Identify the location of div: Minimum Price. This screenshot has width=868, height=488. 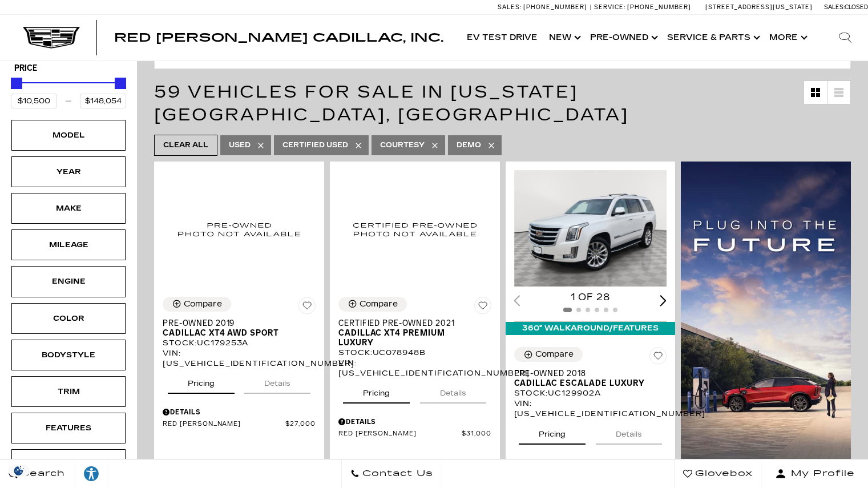
(17, 83).